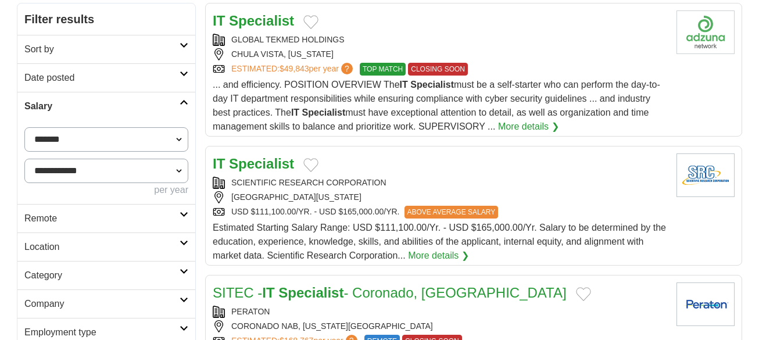  What do you see at coordinates (452, 212) in the screenshot?
I see `span: ABOVE AVERAGE SALARY` at bounding box center [452, 212].